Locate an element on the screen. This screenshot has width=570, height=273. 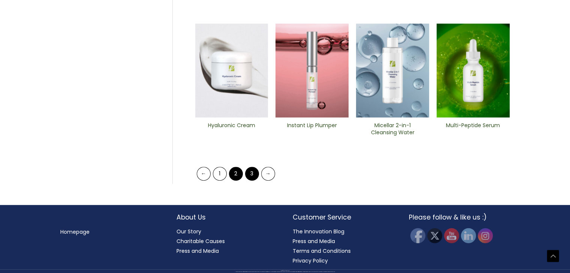
a: Instant Lip Plumper is located at coordinates (312, 130).